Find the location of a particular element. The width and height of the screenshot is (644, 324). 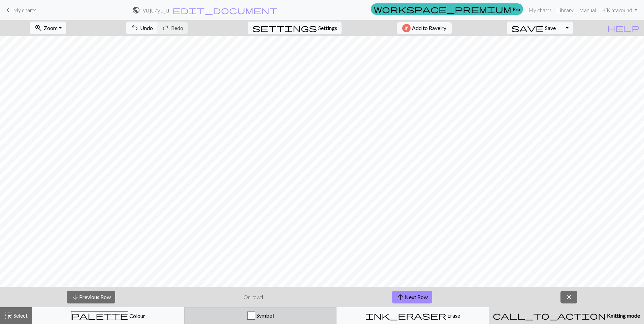

span: highlight_alt is located at coordinates (8, 316).